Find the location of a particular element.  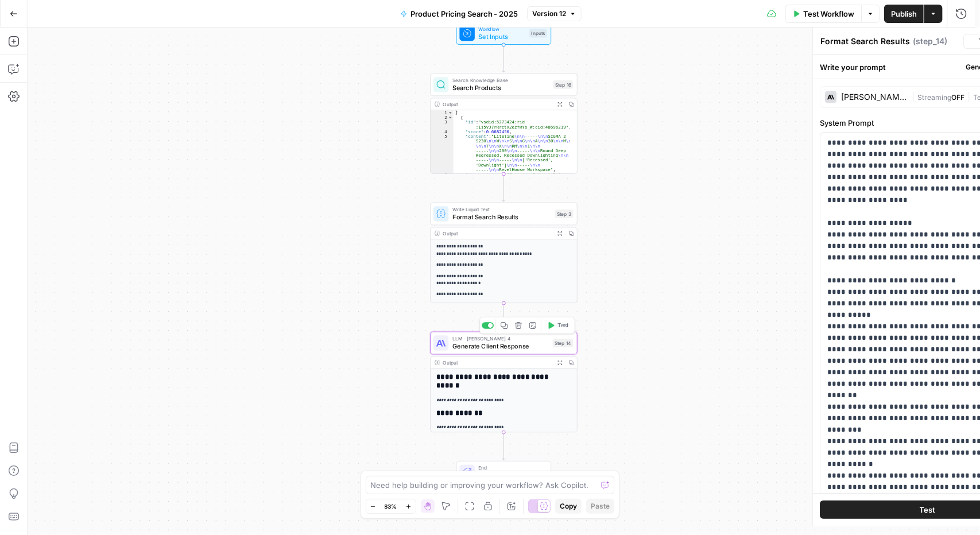

div: 4 is located at coordinates (442, 131).